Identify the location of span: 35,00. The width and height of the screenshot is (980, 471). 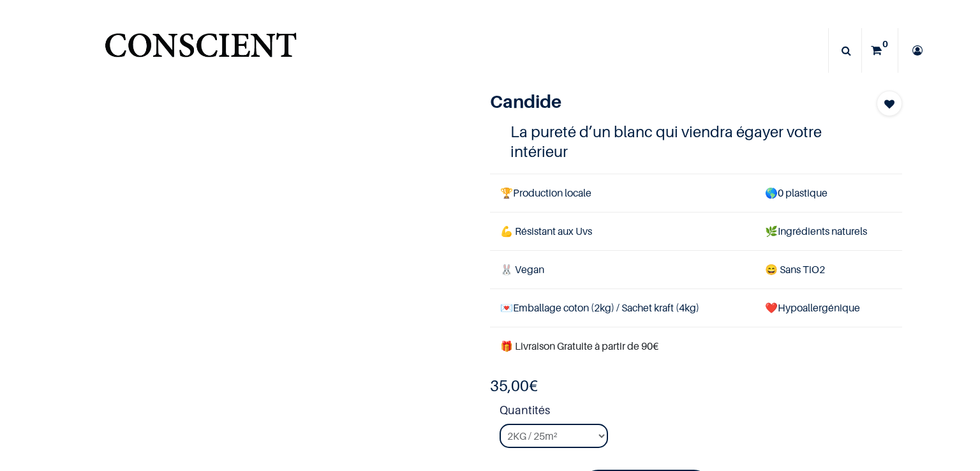
(509, 385).